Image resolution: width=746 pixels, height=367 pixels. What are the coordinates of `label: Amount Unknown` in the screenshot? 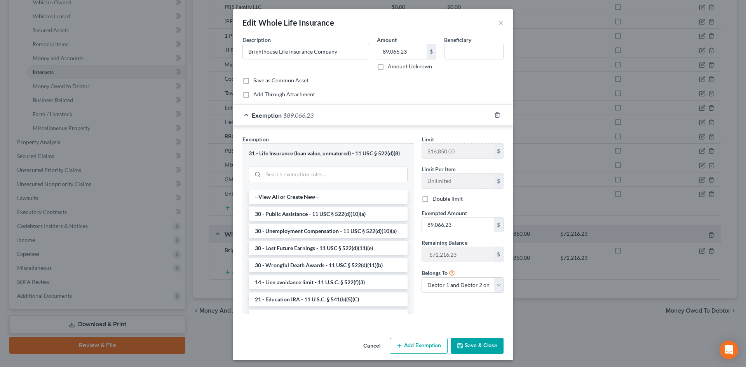 It's located at (410, 66).